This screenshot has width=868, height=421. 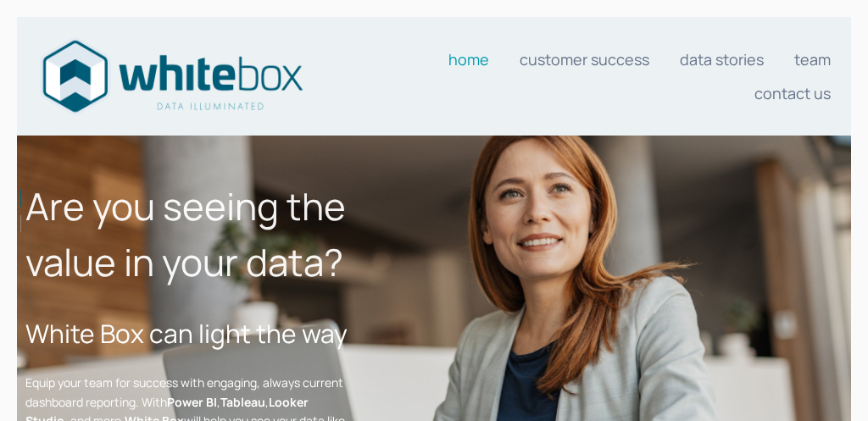 I want to click on a: Contact us, so click(x=793, y=93).